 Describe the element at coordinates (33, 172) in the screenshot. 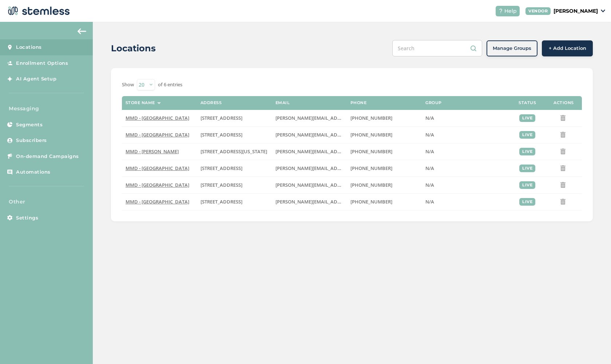

I see `span: Automations` at that location.